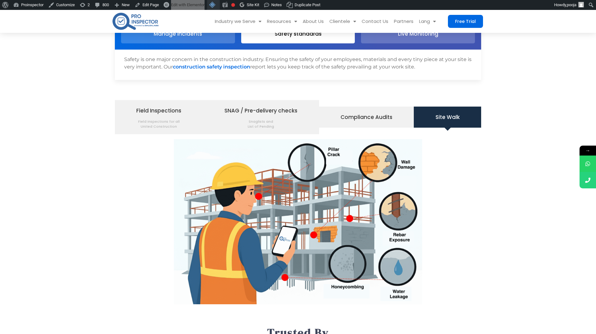  Describe the element at coordinates (571, 5) in the screenshot. I see `span: pooja` at that location.